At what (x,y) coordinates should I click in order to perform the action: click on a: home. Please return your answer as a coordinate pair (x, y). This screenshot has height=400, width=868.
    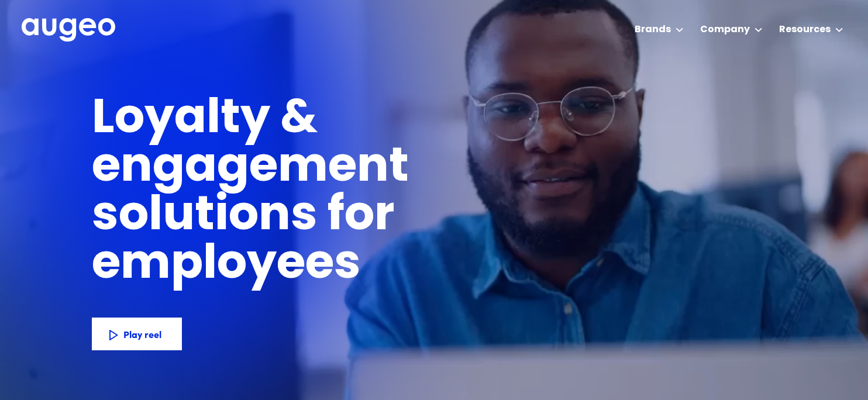
    Looking at the image, I should click on (68, 30).